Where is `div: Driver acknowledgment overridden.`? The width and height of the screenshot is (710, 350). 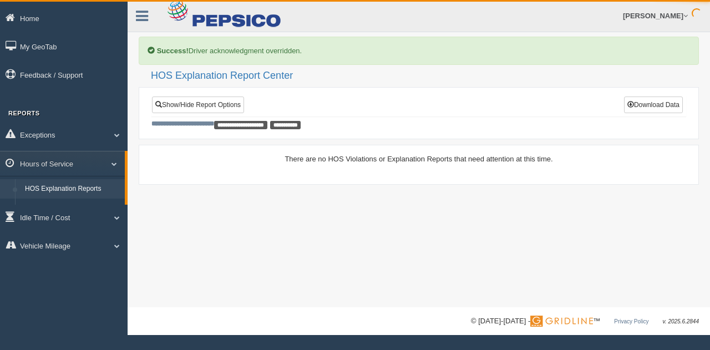
div: Driver acknowledgment overridden. is located at coordinates (419, 50).